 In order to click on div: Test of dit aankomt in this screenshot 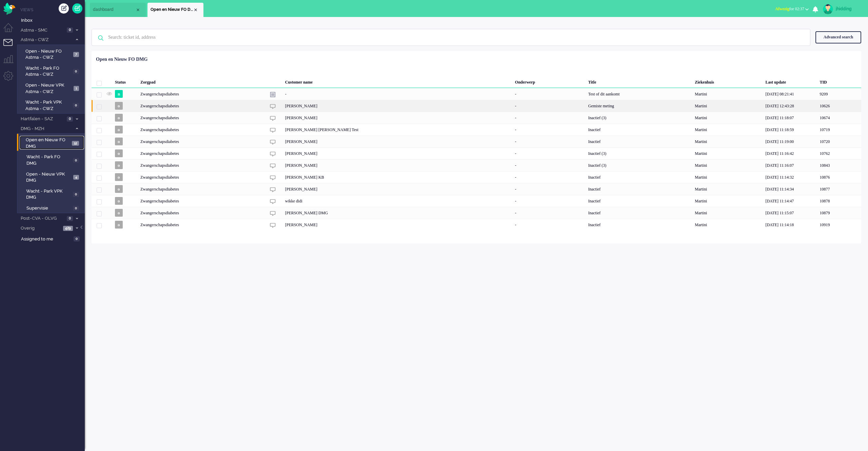, I will do `click(639, 94)`.